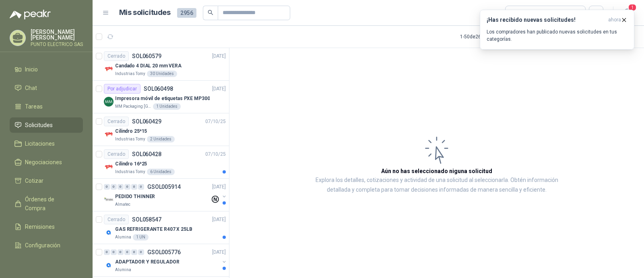  I want to click on p: SOL060498, so click(158, 89).